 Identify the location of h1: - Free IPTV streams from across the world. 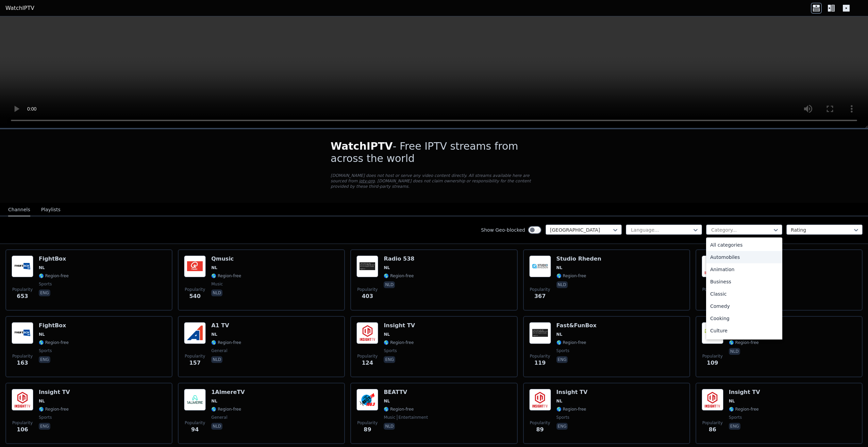
(434, 152).